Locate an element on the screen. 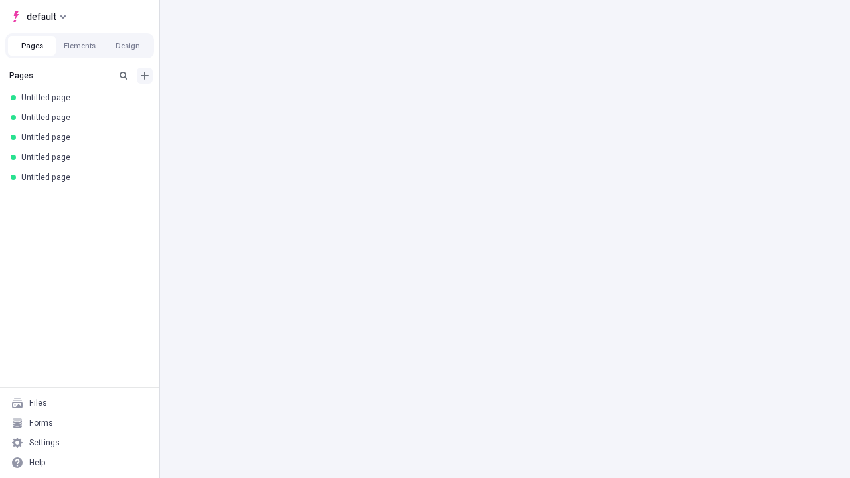 The height and width of the screenshot is (478, 850). button: Add new is located at coordinates (145, 76).